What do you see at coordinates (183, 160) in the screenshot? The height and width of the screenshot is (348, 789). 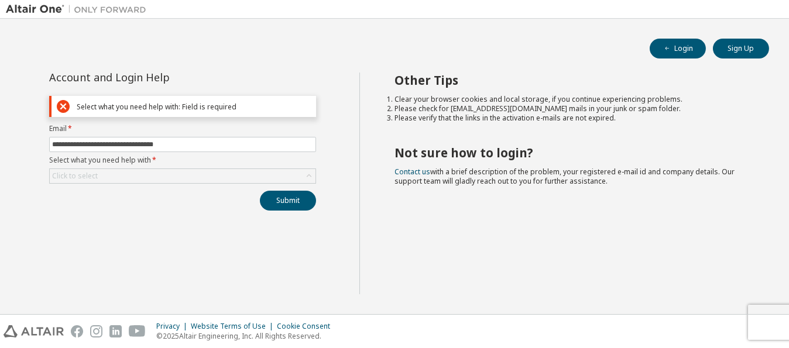 I see `label: Select what you need help with` at bounding box center [183, 160].